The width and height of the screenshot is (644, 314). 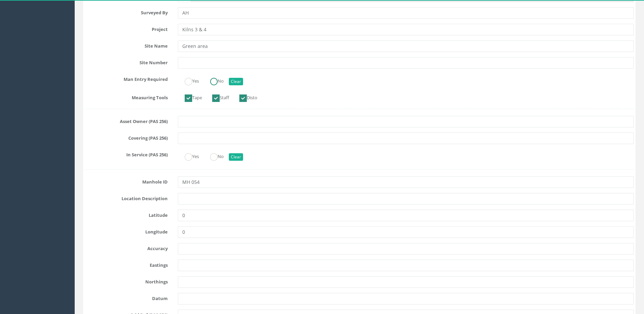 What do you see at coordinates (126, 28) in the screenshot?
I see `label: Project` at bounding box center [126, 28].